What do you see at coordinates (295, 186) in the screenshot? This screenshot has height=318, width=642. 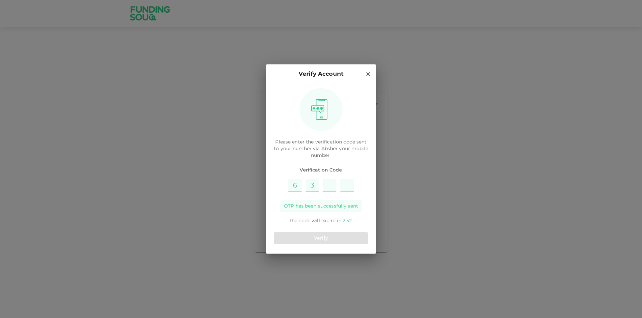 I see `input: Please enter OTP character 1` at bounding box center [295, 186].